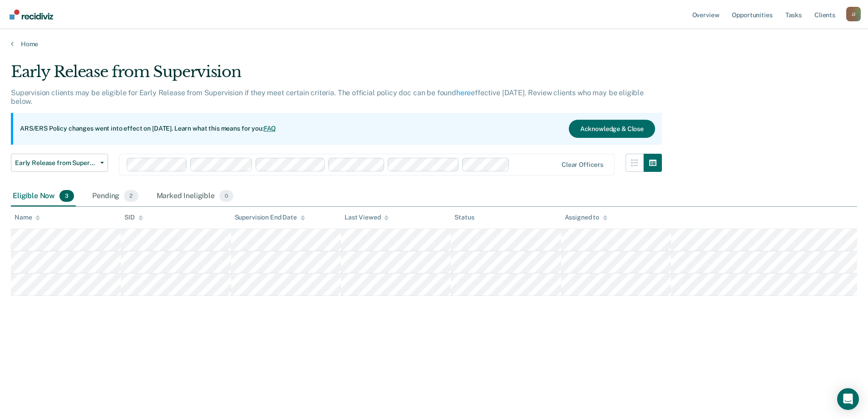 The height and width of the screenshot is (419, 868). I want to click on div: Name, so click(27, 217).